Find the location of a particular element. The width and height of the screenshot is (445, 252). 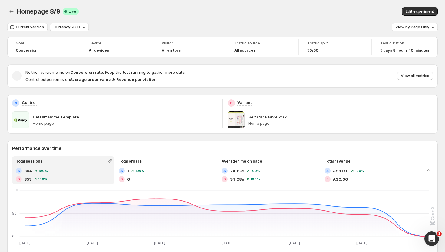

span: Traffic source is located at coordinates (262, 43).